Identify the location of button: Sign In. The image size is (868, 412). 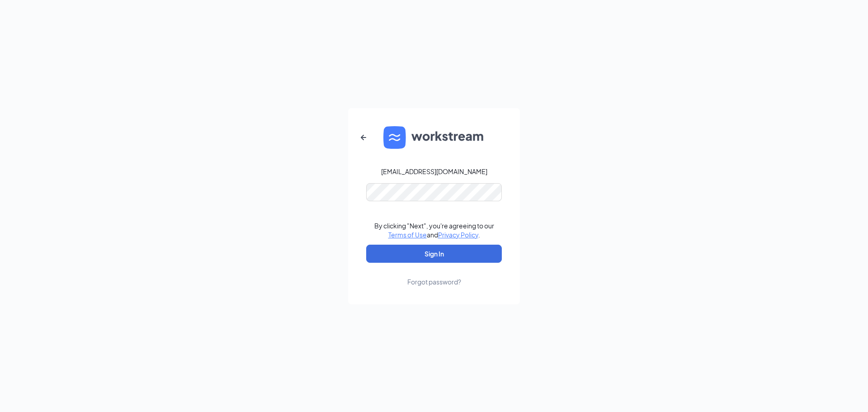
(434, 253).